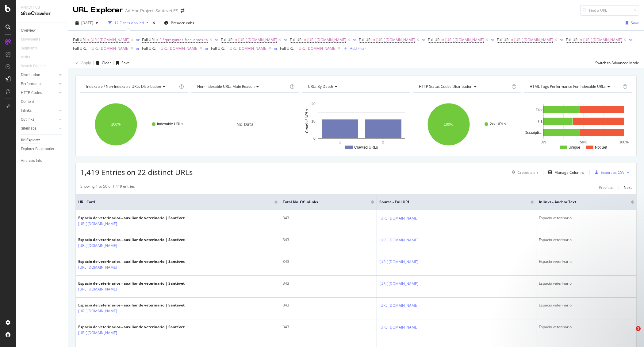 This screenshot has height=347, width=644. What do you see at coordinates (39, 110) in the screenshot?
I see `a: Inlinks` at bounding box center [39, 110].